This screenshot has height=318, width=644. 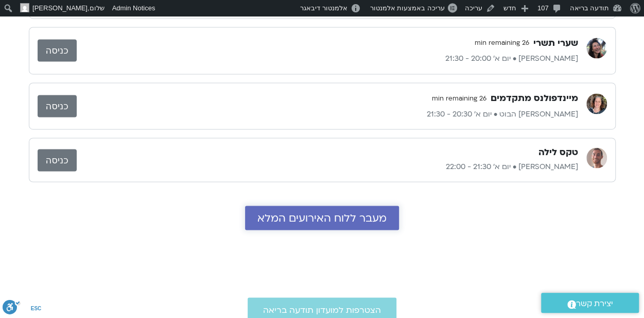 What do you see at coordinates (590, 303) in the screenshot?
I see `a: יצירת קשר` at bounding box center [590, 303].